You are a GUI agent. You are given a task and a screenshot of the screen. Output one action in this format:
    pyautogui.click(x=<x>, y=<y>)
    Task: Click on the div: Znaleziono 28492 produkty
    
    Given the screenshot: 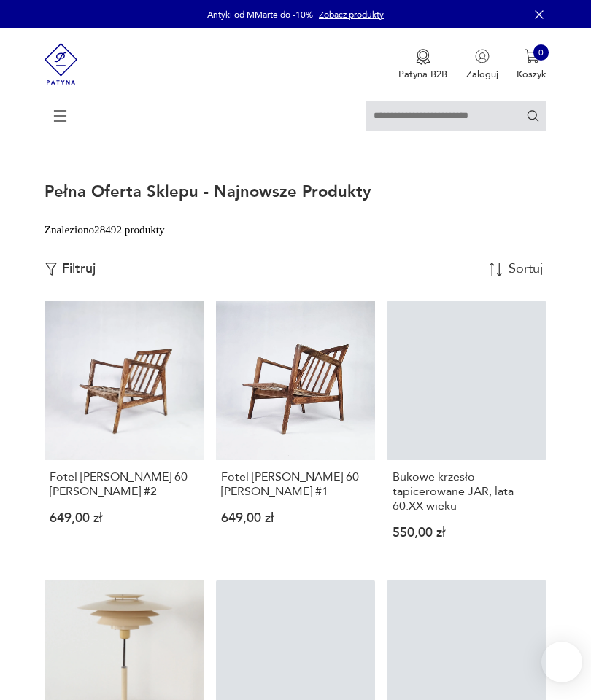 What is the action you would take?
    pyautogui.click(x=105, y=229)
    